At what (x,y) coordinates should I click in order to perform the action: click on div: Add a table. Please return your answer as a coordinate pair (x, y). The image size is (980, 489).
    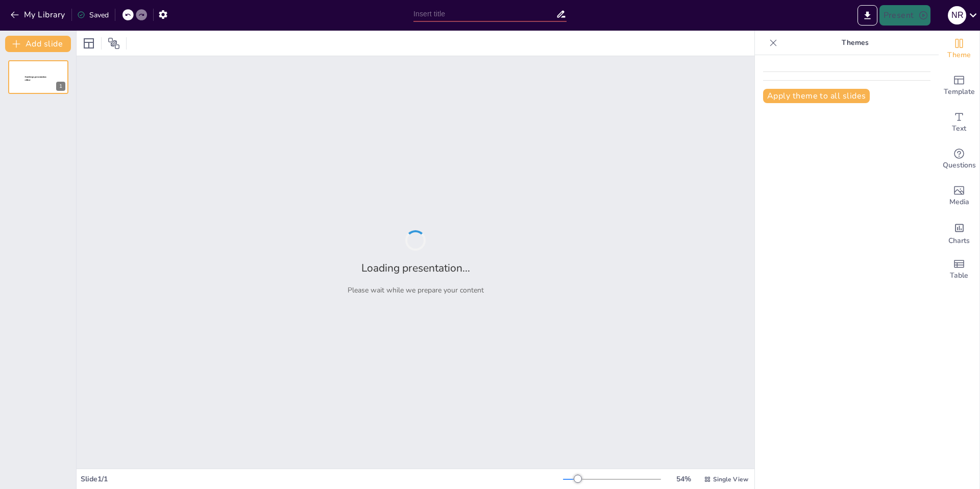
    Looking at the image, I should click on (959, 270).